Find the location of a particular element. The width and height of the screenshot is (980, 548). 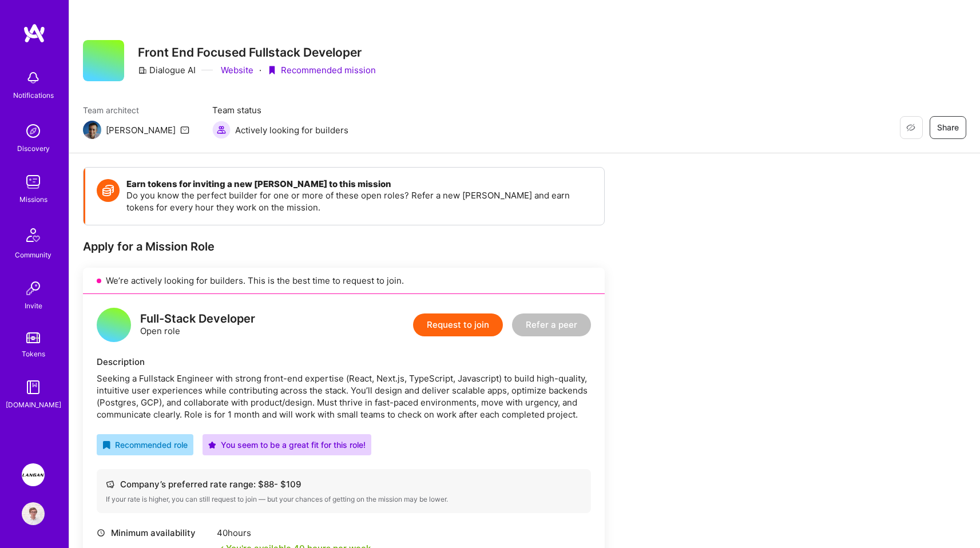

img: Invite is located at coordinates (33, 288).